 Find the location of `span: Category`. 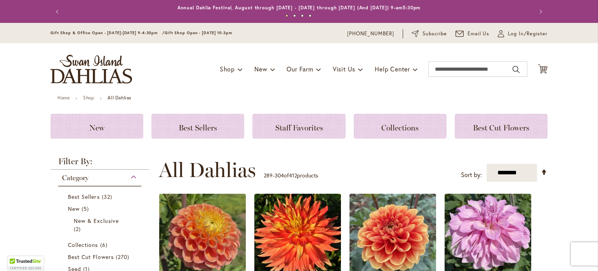

span: Category is located at coordinates (75, 178).